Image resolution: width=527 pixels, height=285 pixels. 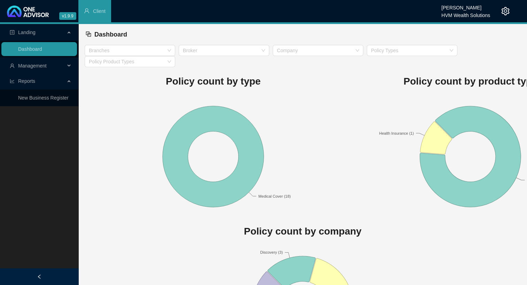 What do you see at coordinates (39, 277) in the screenshot?
I see `span: left` at bounding box center [39, 277].